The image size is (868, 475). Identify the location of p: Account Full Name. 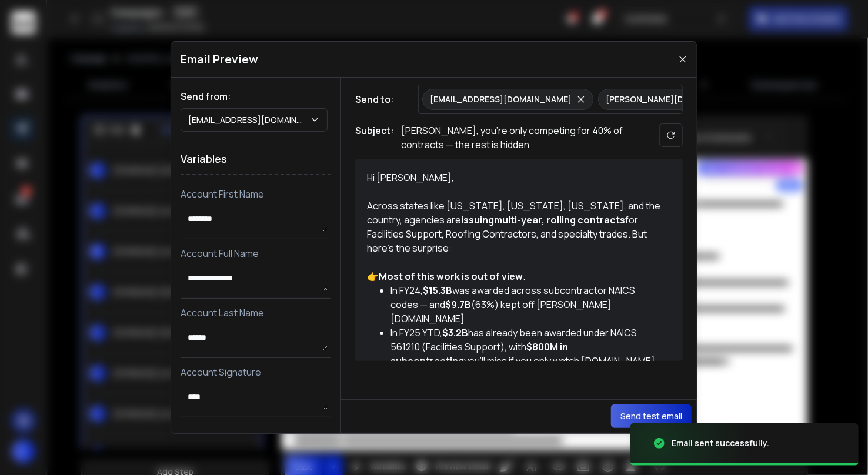
(256, 253).